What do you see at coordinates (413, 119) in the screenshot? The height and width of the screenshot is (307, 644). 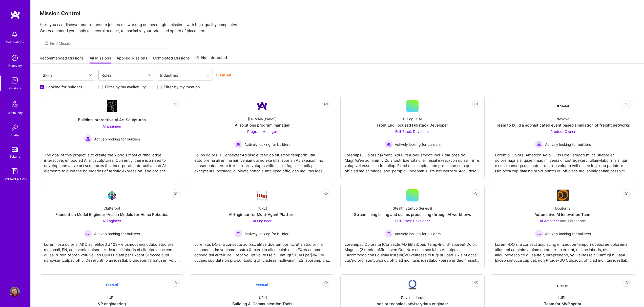 I see `div: Dialogue AI` at bounding box center [413, 119].